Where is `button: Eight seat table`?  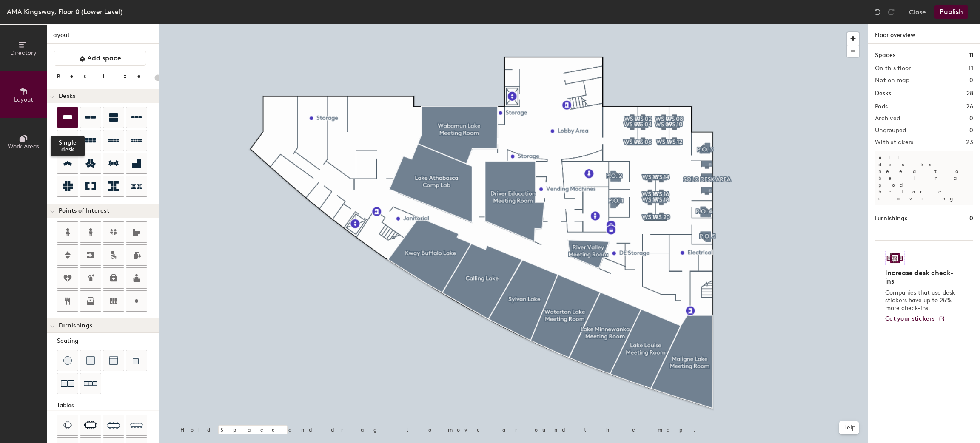
button: Eight seat table is located at coordinates (114, 426).